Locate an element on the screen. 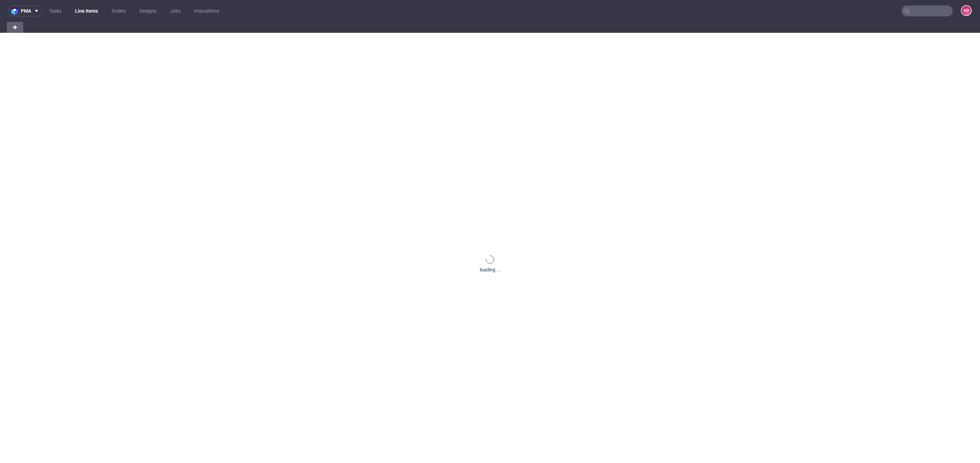  a: Impositions is located at coordinates (206, 11).